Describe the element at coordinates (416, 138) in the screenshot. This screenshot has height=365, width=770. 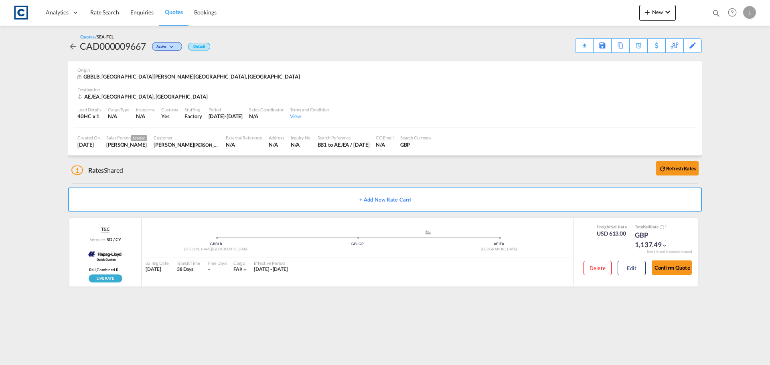
I see `div: Search Currency` at that location.